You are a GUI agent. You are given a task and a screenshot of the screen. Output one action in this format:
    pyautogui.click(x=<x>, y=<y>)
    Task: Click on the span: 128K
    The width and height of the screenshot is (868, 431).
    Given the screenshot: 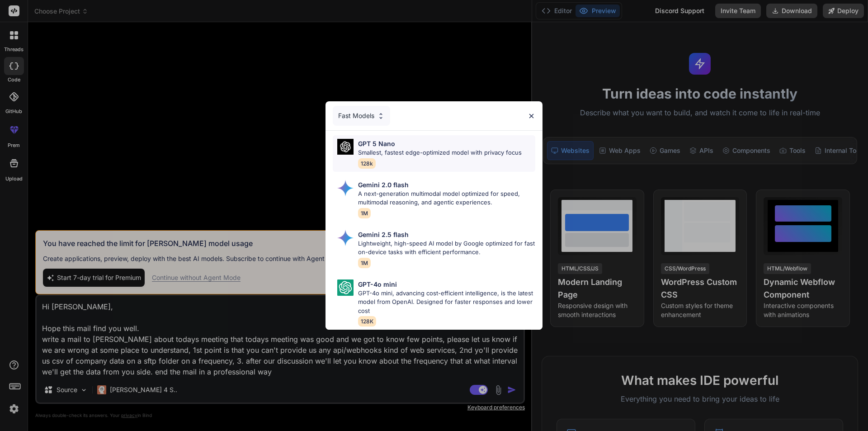 What is the action you would take?
    pyautogui.click(x=367, y=321)
    